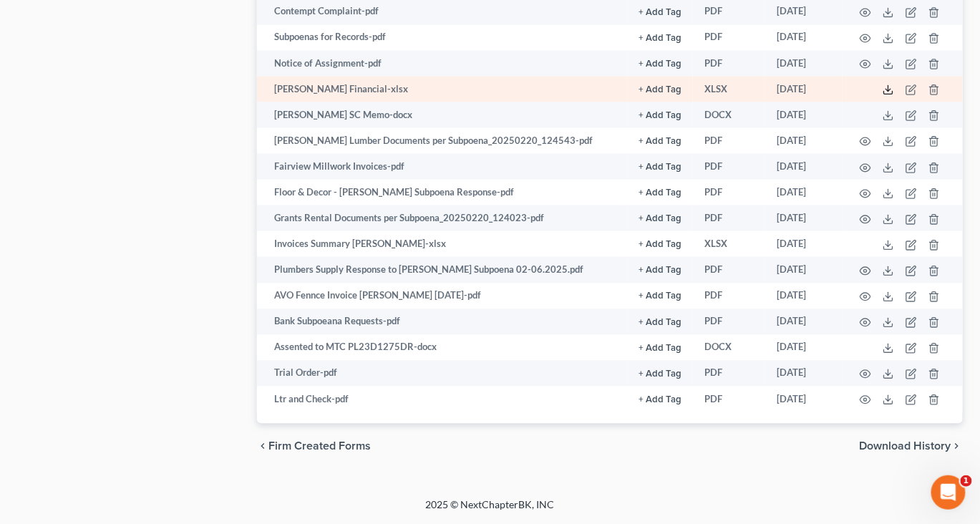 The image size is (980, 524). What do you see at coordinates (442, 399) in the screenshot?
I see `td: Ltr and Check-pdf` at bounding box center [442, 399].